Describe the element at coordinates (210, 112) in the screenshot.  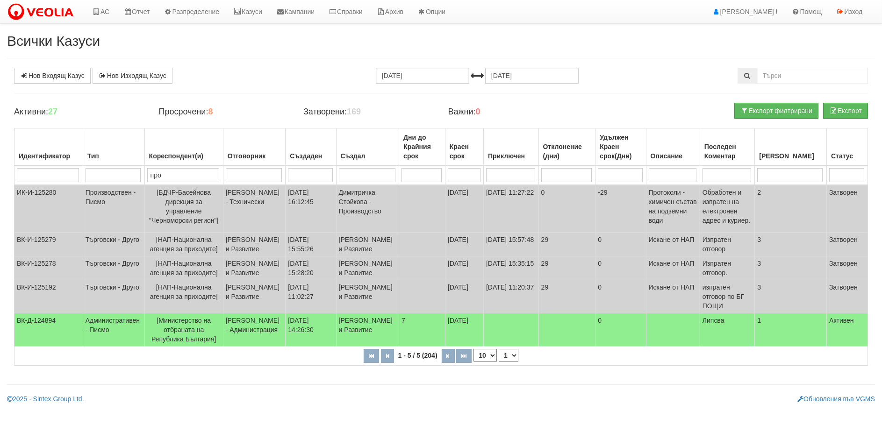
I see `b: 8` at that location.